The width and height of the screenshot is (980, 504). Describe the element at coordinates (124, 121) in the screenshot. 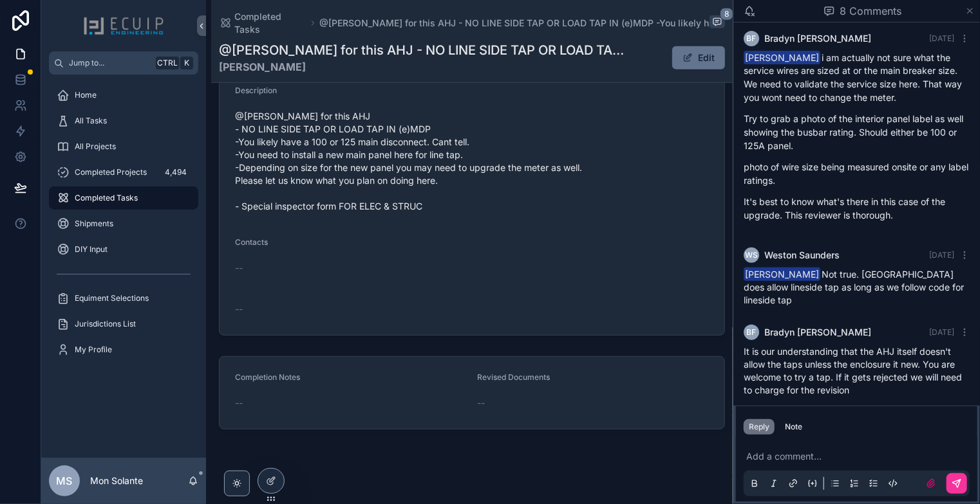

I see `a: All Tasks` at that location.